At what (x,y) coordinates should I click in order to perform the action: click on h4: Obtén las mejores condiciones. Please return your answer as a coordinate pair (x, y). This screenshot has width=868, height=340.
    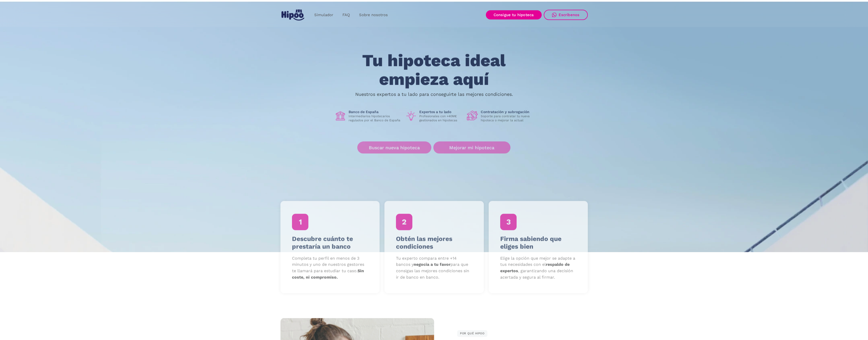
    Looking at the image, I should click on (434, 243).